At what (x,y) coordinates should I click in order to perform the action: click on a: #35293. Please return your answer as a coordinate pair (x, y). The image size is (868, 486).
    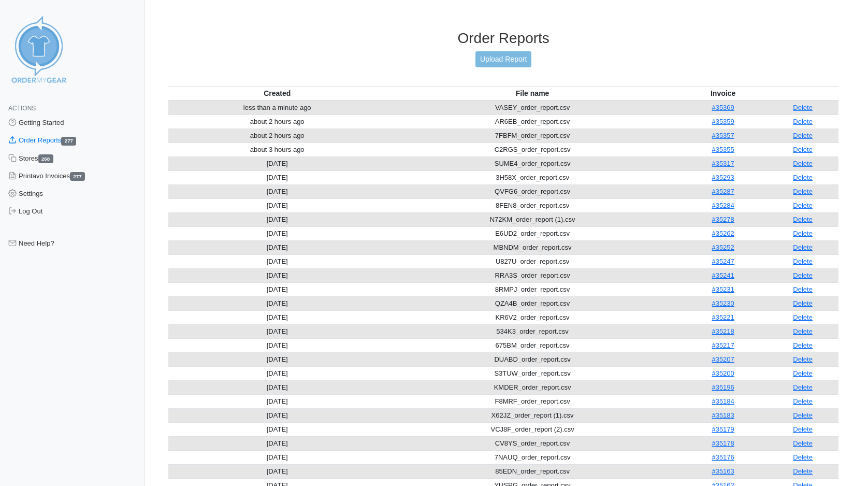
    Looking at the image, I should click on (722, 177).